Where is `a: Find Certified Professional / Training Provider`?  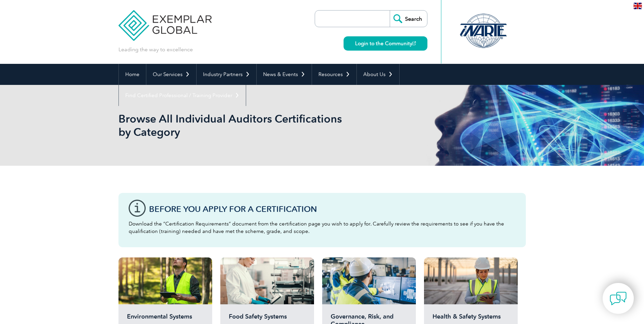 a: Find Certified Professional / Training Provider is located at coordinates (182, 95).